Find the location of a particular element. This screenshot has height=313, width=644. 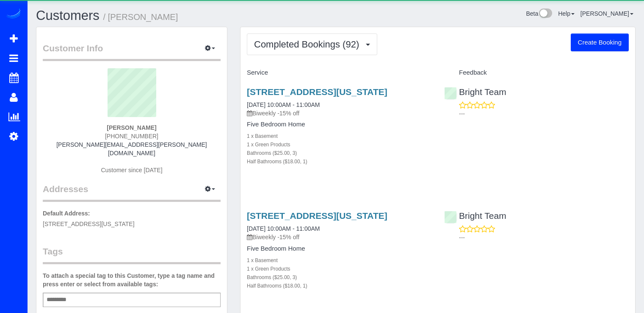

h4: Service is located at coordinates (339, 73).